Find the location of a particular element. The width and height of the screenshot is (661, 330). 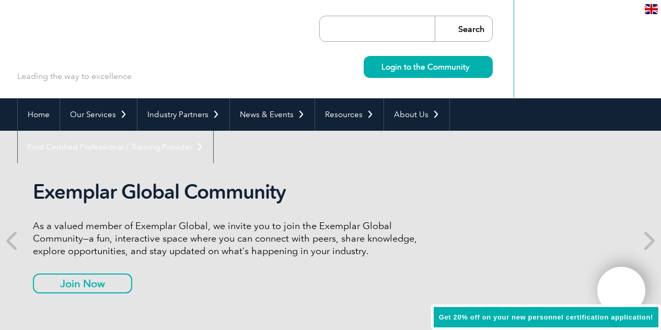

a: Home is located at coordinates (39, 114).